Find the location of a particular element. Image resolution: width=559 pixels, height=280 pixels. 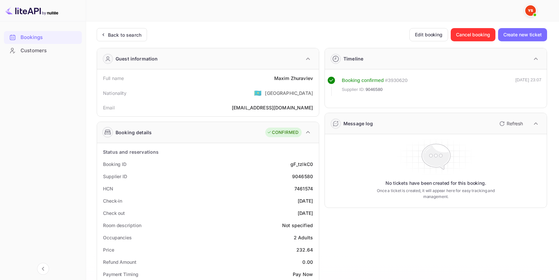

button: Edit booking is located at coordinates (428, 35).